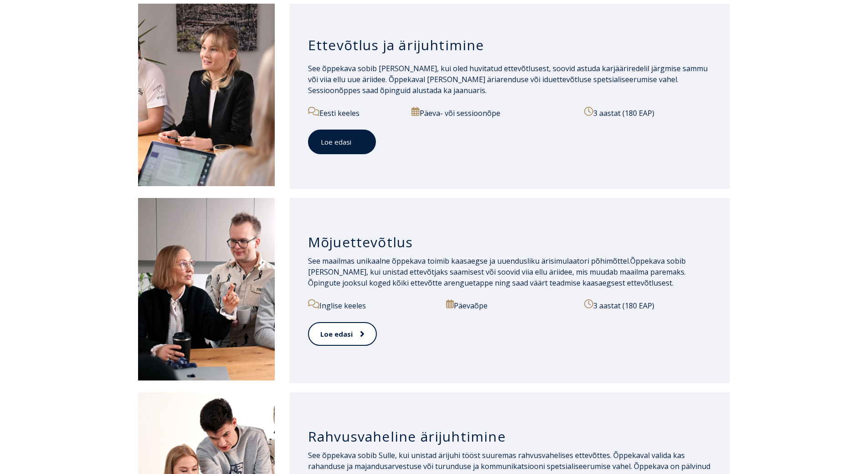 This screenshot has width=868, height=474. Describe the element at coordinates (510, 242) in the screenshot. I see `h3: Mõjuettevõtlus` at that location.